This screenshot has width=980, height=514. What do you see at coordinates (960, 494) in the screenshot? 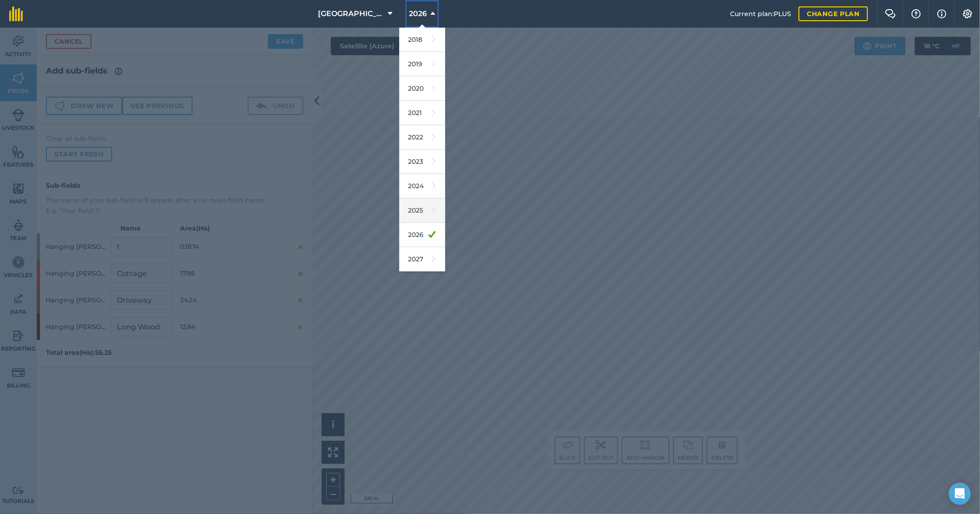
I see `div: Open Intercom Messenger` at bounding box center [960, 494].